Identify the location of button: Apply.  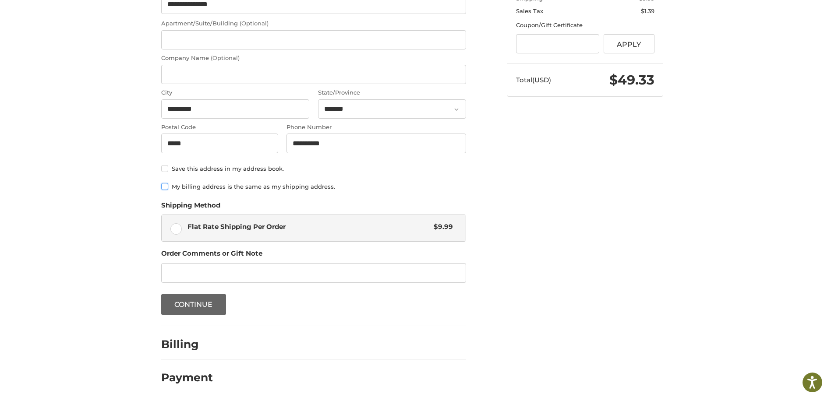
(629, 44).